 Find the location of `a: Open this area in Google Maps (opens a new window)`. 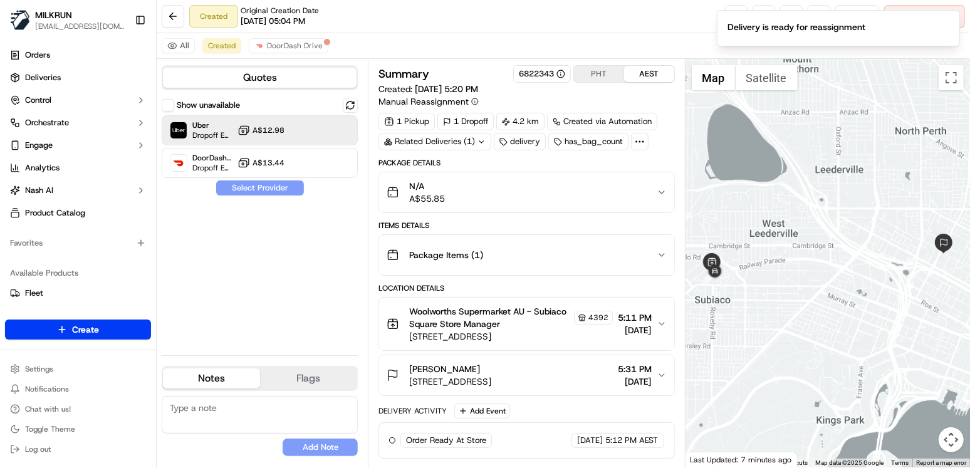

a: Open this area in Google Maps (opens a new window) is located at coordinates (709, 459).